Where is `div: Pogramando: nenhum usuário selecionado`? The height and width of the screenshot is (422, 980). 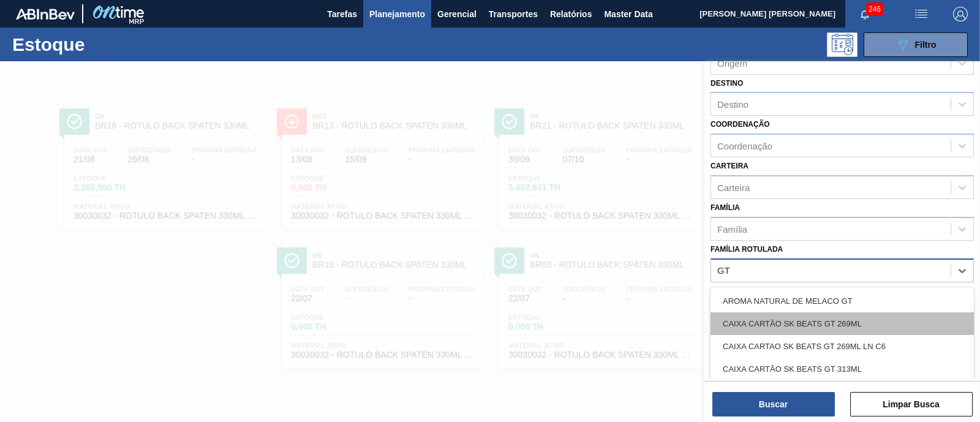 div: Pogramando: nenhum usuário selecionado is located at coordinates (842, 44).